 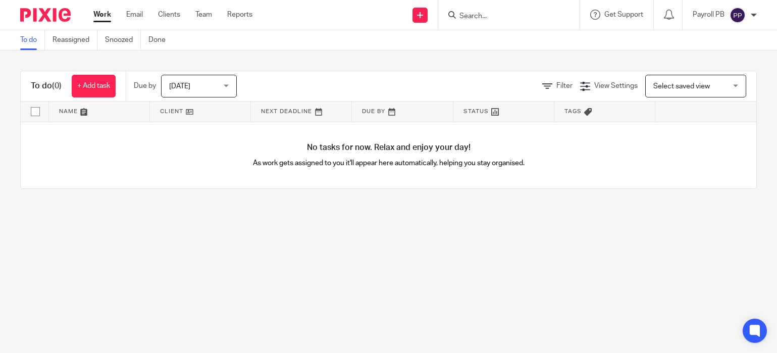 I want to click on span: Get Support, so click(x=624, y=15).